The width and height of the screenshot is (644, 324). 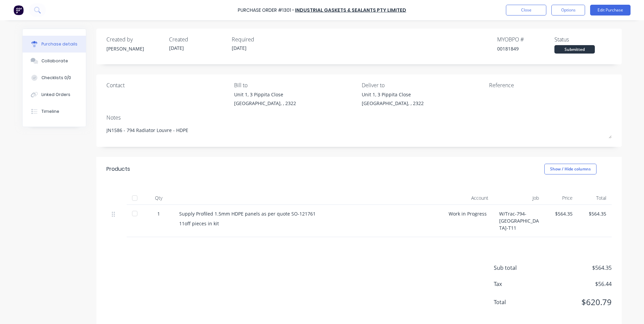 I want to click on div: Timeline, so click(x=50, y=111).